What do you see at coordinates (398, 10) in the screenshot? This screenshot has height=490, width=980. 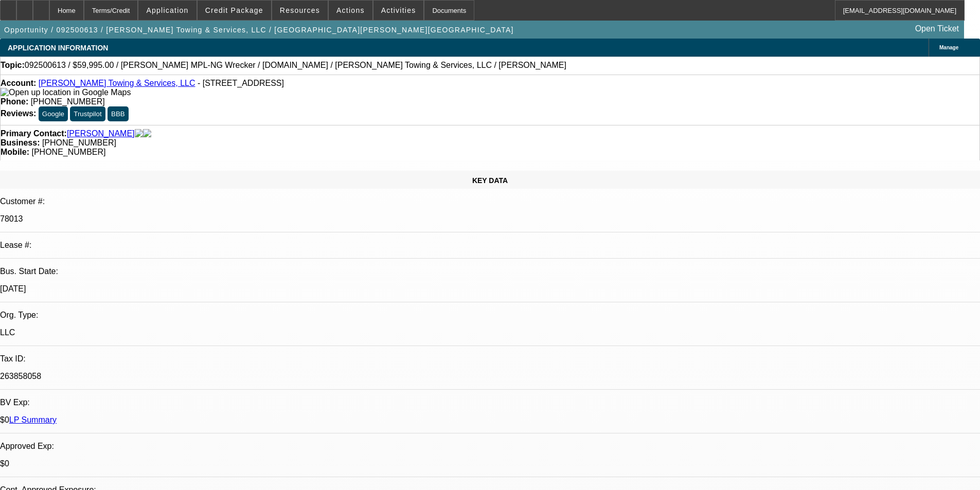 I see `span: Activities` at bounding box center [398, 10].